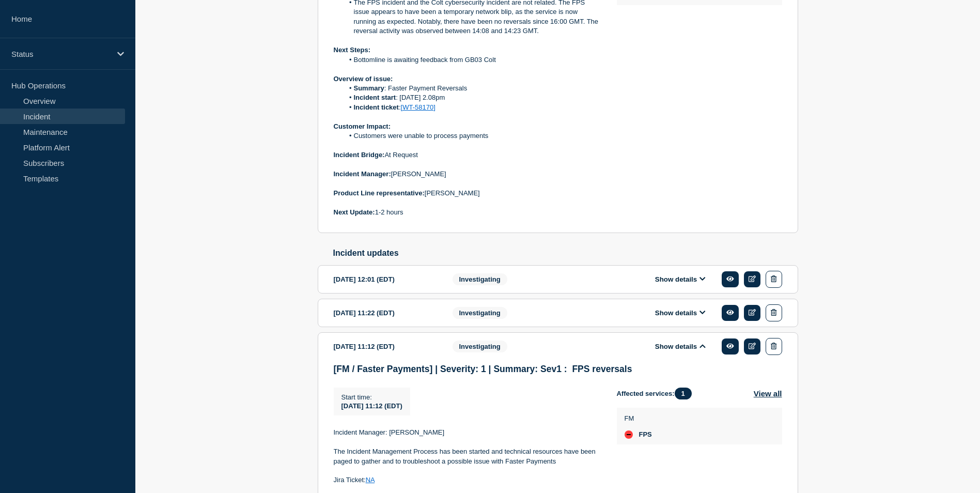 This screenshot has width=980, height=493. What do you see at coordinates (467, 155) in the screenshot?
I see `p: At Request` at bounding box center [467, 155].